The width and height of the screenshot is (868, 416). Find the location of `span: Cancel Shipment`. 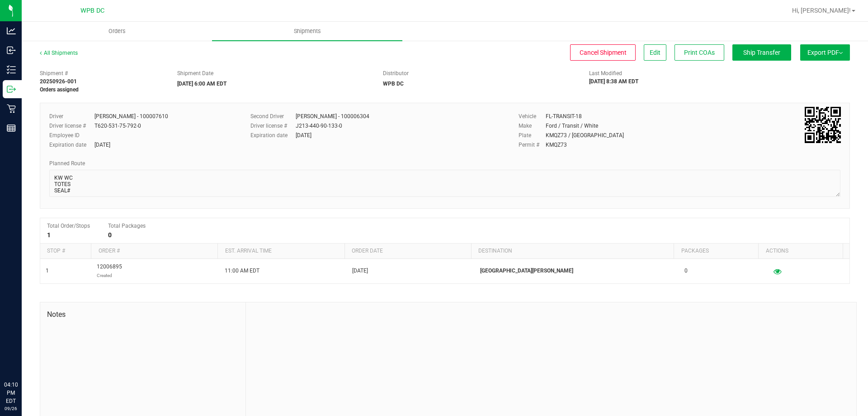

span: Cancel Shipment is located at coordinates (603, 52).